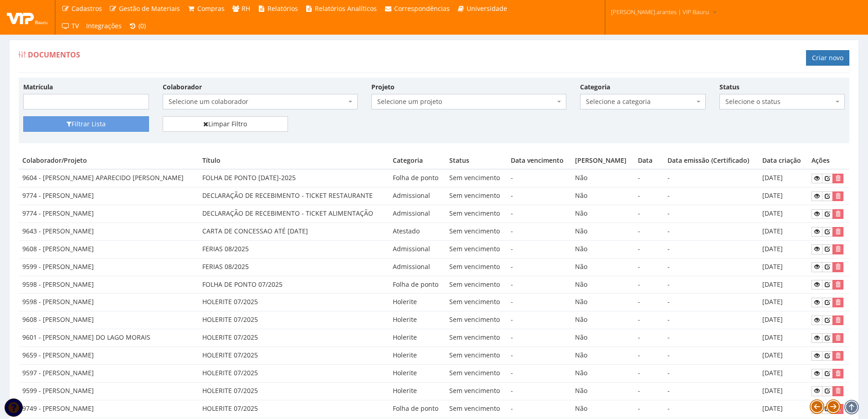 Image resolution: width=868 pixels, height=419 pixels. I want to click on span: RH, so click(245, 8).